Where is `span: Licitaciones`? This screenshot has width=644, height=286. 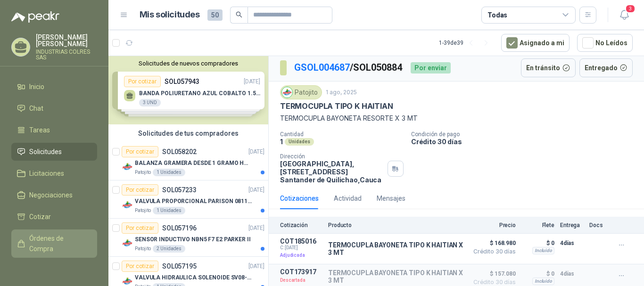
span: Licitaciones is located at coordinates (46, 173).